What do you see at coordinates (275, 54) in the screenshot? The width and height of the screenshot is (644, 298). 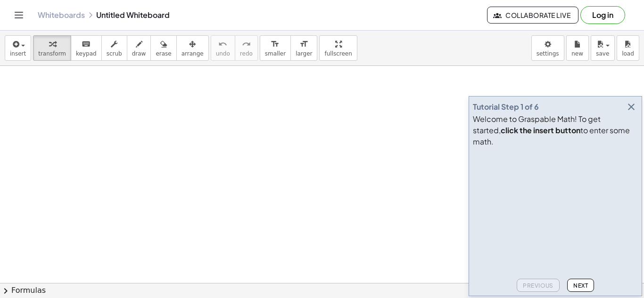 I see `span: smaller` at bounding box center [275, 54].